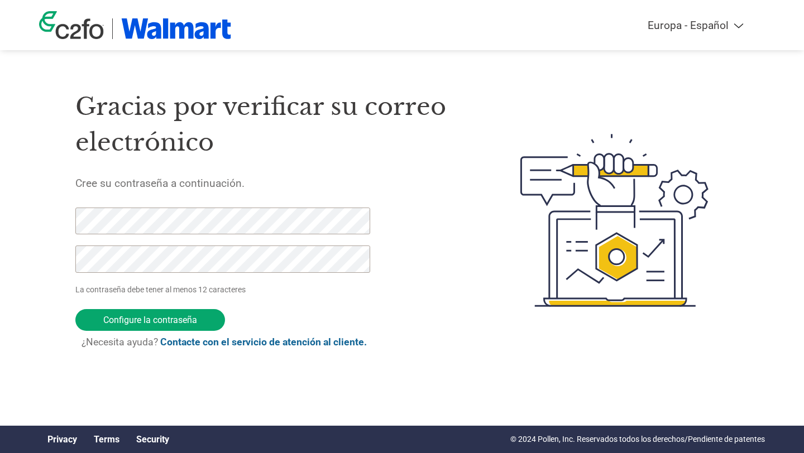  What do you see at coordinates (224, 342) in the screenshot?
I see `span: ¿Necesita ayuda?` at bounding box center [224, 342].